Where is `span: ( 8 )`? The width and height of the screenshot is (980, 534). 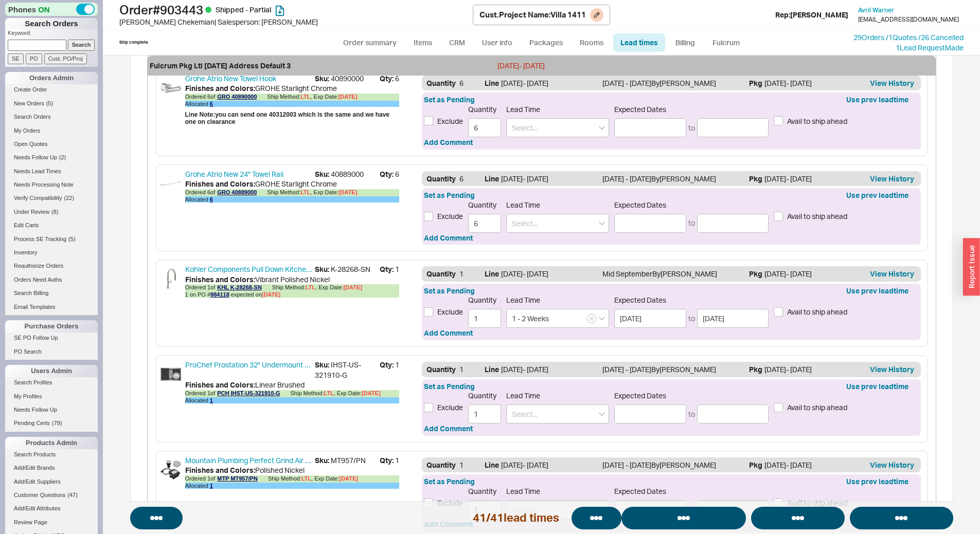 span: ( 8 ) is located at coordinates (54, 212).